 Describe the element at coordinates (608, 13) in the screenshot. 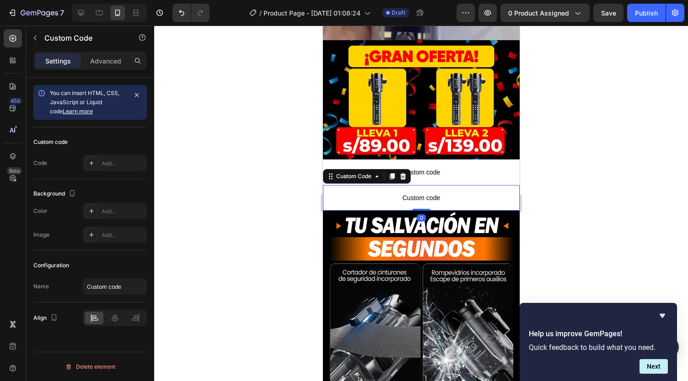

I see `button: Save` at that location.